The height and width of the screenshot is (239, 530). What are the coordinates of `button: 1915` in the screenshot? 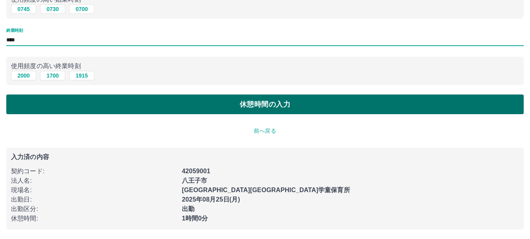 It's located at (82, 75).